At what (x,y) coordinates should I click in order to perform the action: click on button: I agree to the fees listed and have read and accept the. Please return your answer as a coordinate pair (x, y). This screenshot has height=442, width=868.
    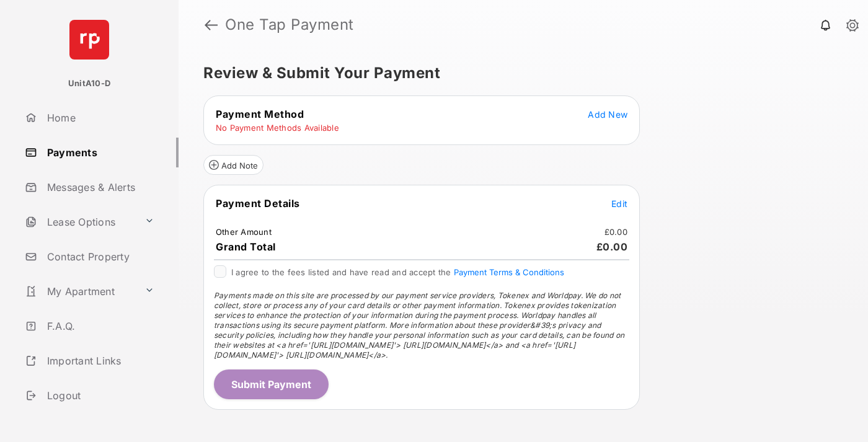
    Looking at the image, I should click on (509, 272).